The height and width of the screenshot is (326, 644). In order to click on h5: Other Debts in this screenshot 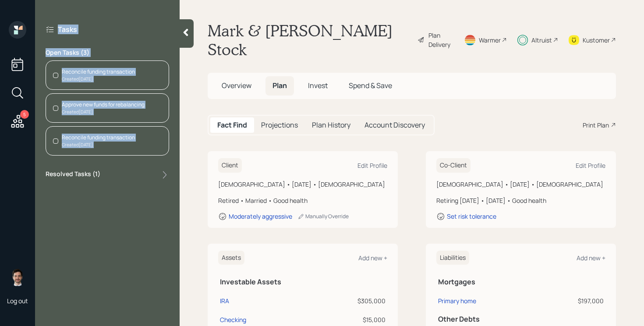, I will do `click(520, 319)`.